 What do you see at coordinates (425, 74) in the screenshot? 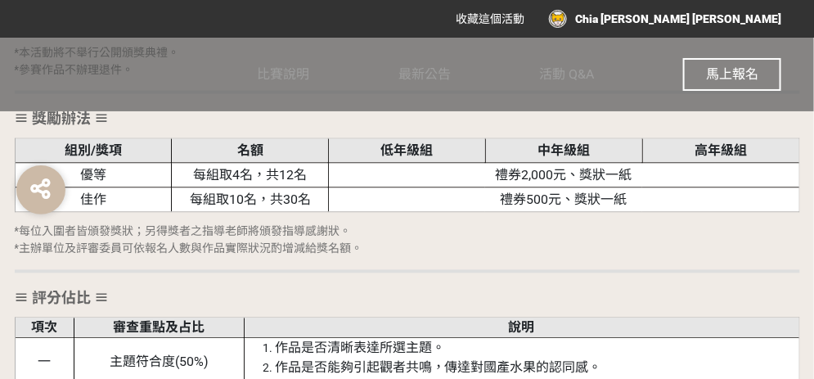
I see `a: 最新公告` at bounding box center [425, 74].